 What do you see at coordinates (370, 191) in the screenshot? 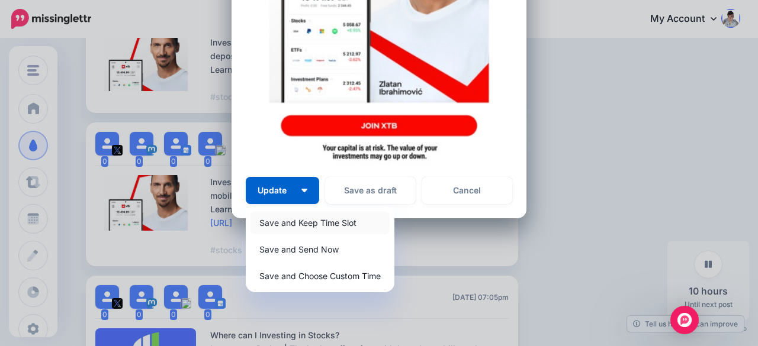
I see `button: Save as draft` at bounding box center [370, 191].